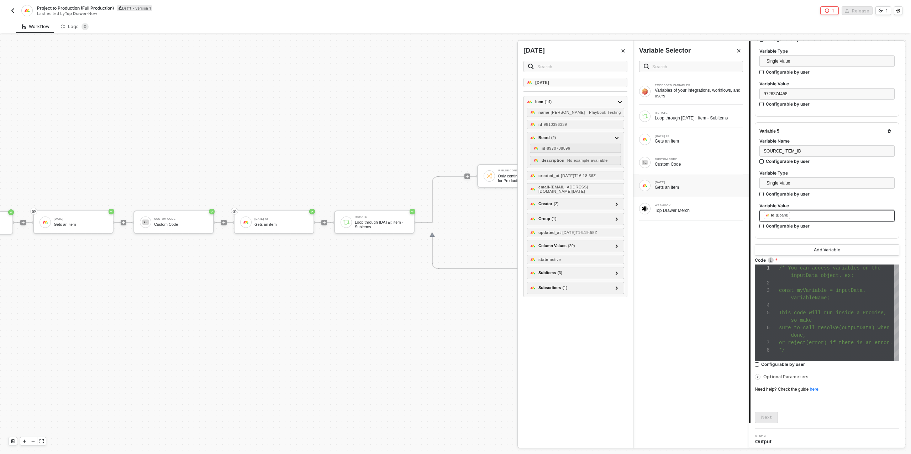 The image size is (911, 454). What do you see at coordinates (769, 131) in the screenshot?
I see `div: Variable 5` at bounding box center [769, 131].